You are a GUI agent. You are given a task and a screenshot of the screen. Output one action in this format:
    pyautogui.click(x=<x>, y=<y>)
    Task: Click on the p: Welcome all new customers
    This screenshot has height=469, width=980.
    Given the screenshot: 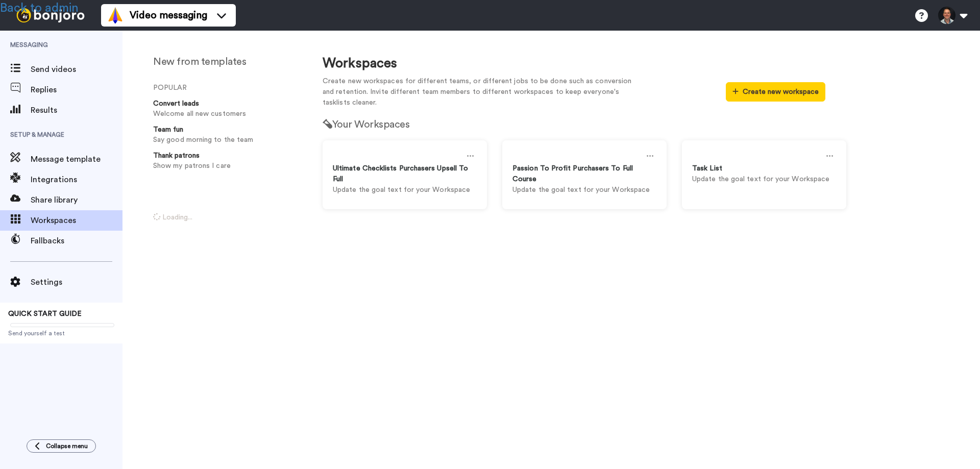 What is the action you would take?
    pyautogui.click(x=225, y=114)
    